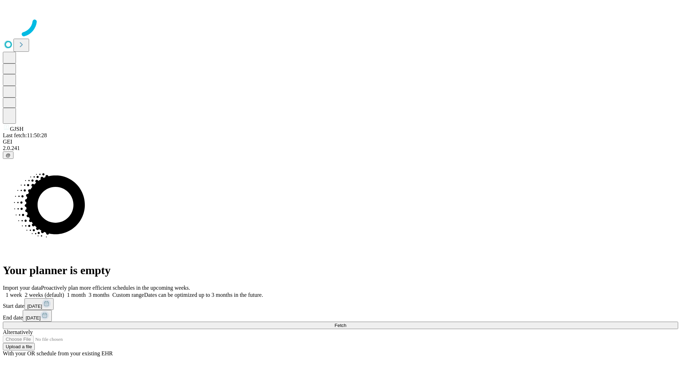 The width and height of the screenshot is (681, 383). What do you see at coordinates (116, 288) in the screenshot?
I see `span: Proactively plan more efficient schedules in the upcoming weeks.` at bounding box center [116, 288].